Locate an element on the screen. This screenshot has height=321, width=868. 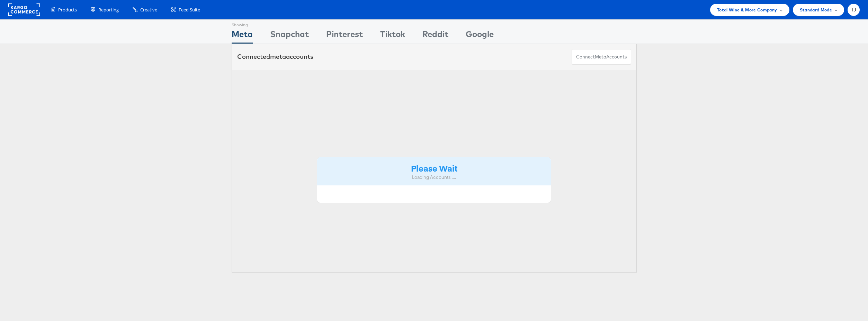
div: Reddit is located at coordinates (435, 36).